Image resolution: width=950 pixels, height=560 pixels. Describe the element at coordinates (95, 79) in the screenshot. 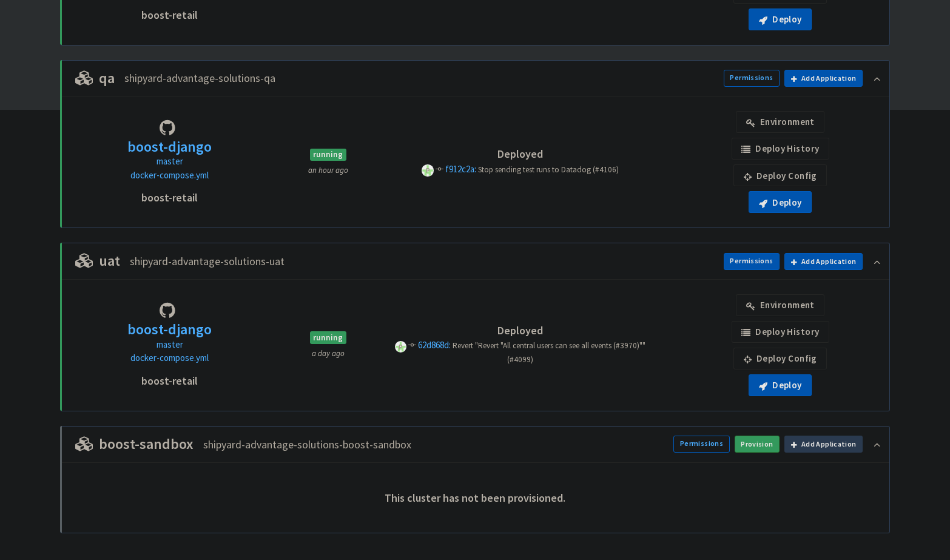

I see `h3: qa` at that location.